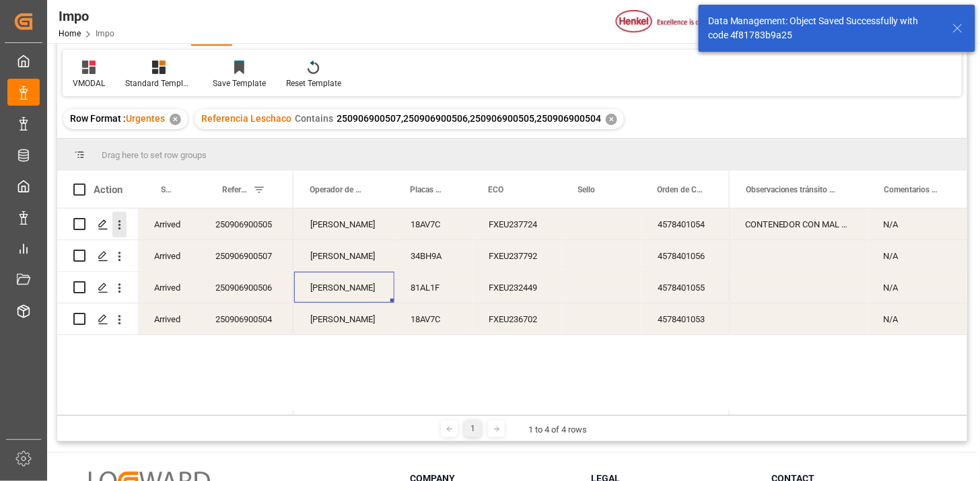 The image size is (980, 481). Describe the element at coordinates (246, 319) in the screenshot. I see `div: 250906900504` at that location.